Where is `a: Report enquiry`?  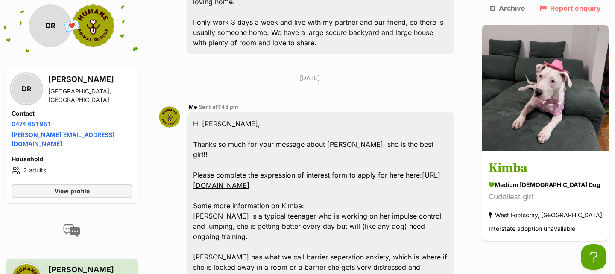
a: Report enquiry is located at coordinates (570, 8).